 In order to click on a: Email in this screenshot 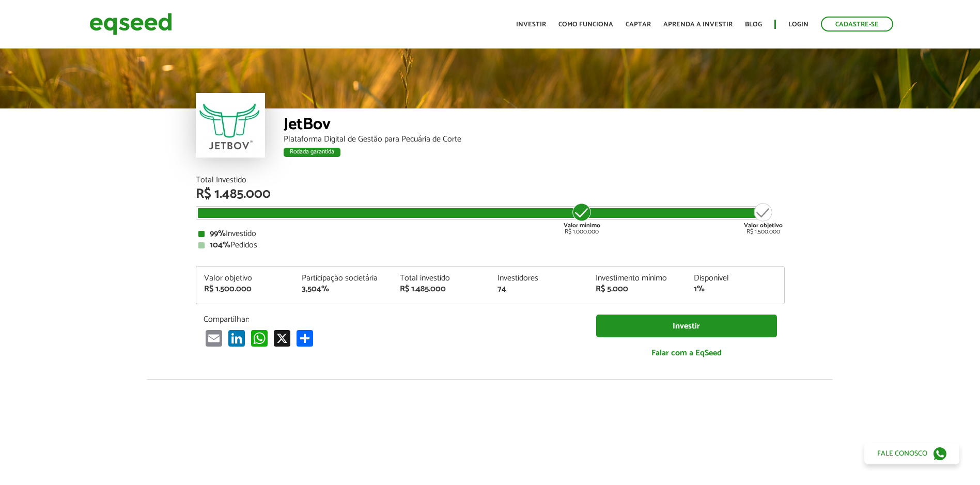, I will do `click(214, 338)`.